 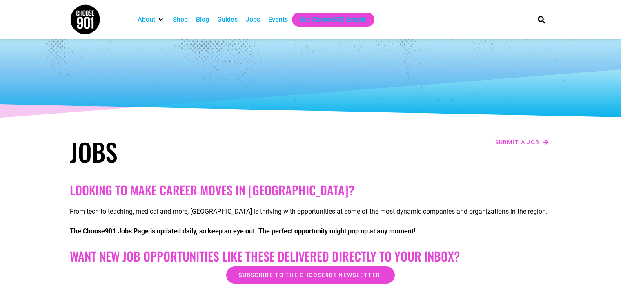 I want to click on div: Shop, so click(x=180, y=20).